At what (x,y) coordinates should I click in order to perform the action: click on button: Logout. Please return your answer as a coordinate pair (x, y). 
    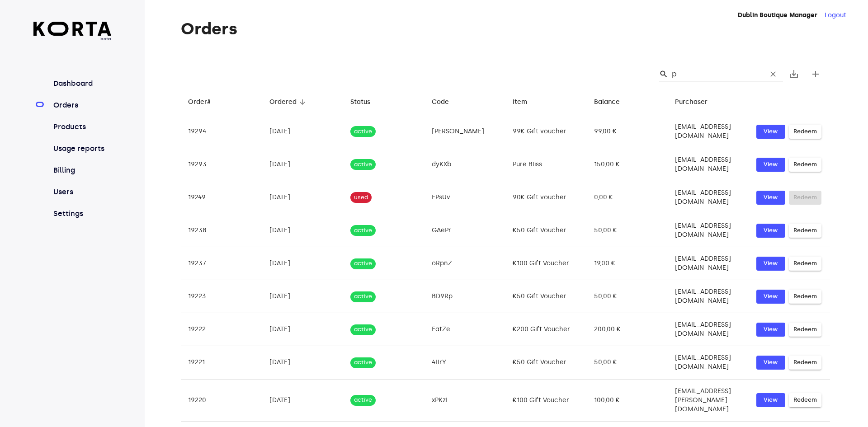
    Looking at the image, I should click on (835, 15).